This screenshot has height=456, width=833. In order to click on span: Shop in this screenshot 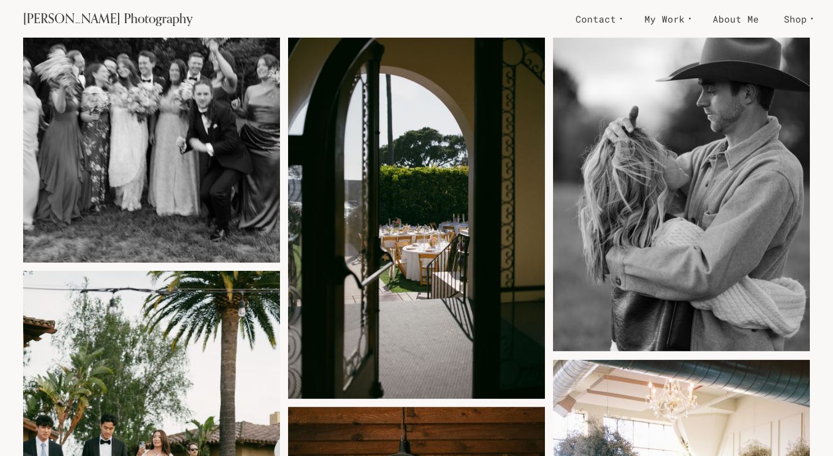, I will do `click(796, 19)`.